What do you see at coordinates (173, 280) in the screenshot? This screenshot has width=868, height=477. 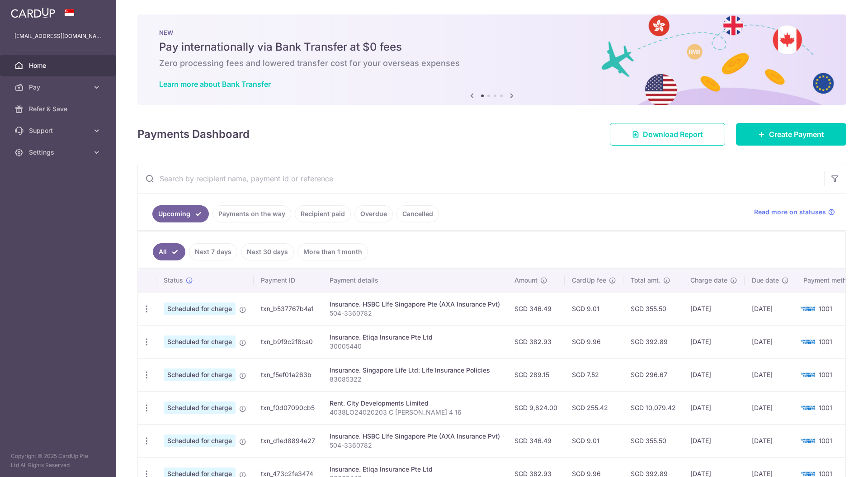 I see `span: Status` at bounding box center [173, 280].